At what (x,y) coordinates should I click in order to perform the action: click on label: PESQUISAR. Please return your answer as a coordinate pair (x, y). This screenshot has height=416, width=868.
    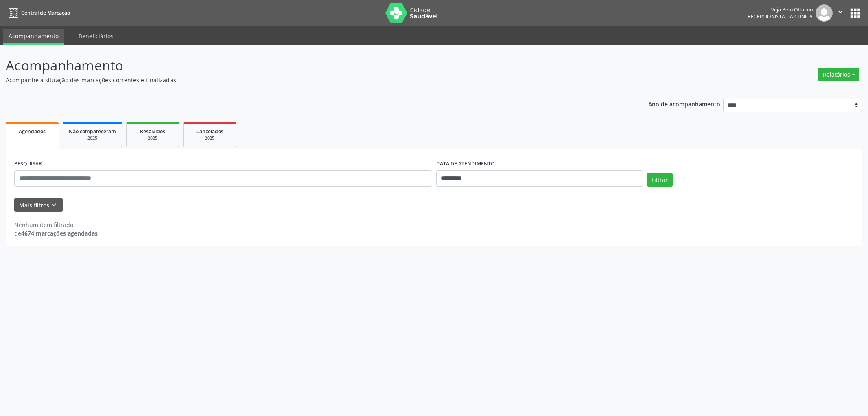
    Looking at the image, I should click on (28, 164).